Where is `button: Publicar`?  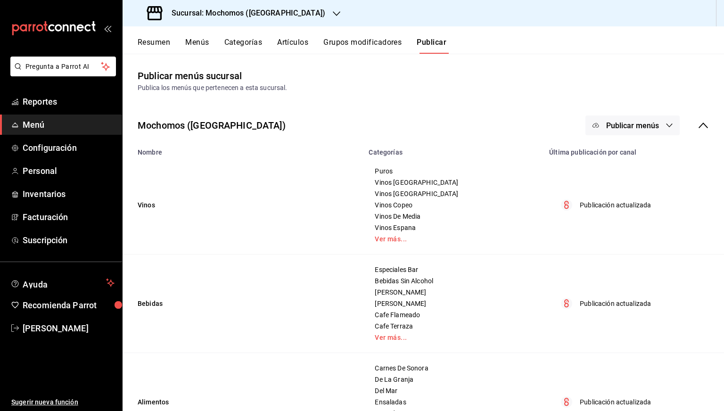
button: Publicar is located at coordinates (431, 46).